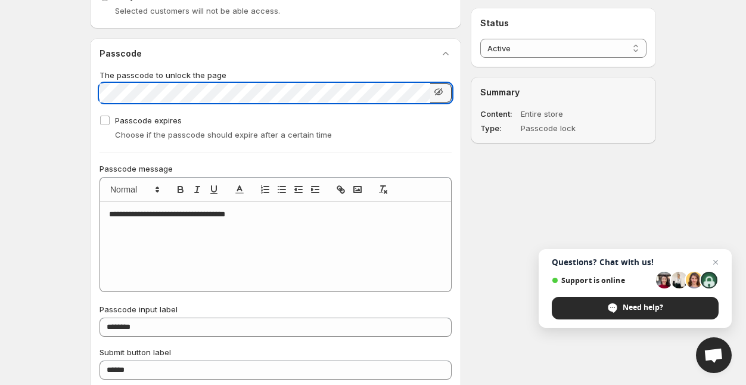 The image size is (746, 385). I want to click on span: Passcode input label, so click(138, 309).